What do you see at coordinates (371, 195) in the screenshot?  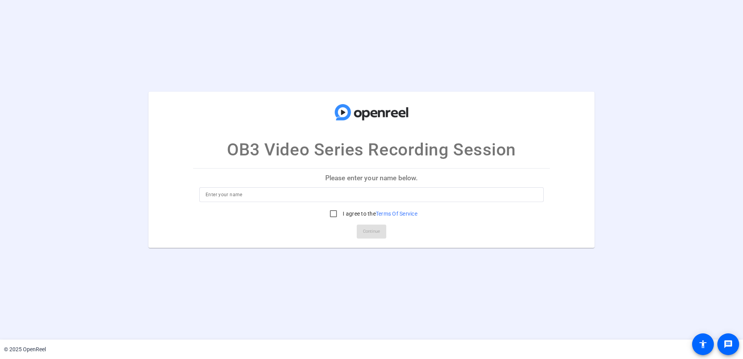 I see `input: Enter your name` at bounding box center [371, 195].